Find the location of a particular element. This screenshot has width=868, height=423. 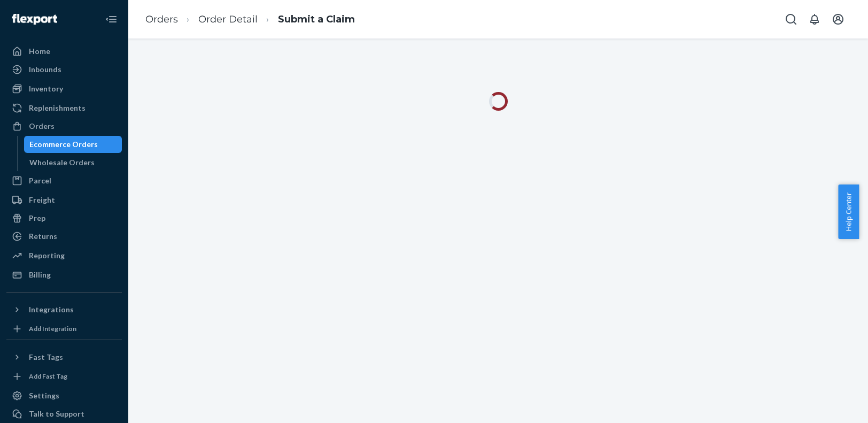

img: Flexport logo is located at coordinates (34, 20).